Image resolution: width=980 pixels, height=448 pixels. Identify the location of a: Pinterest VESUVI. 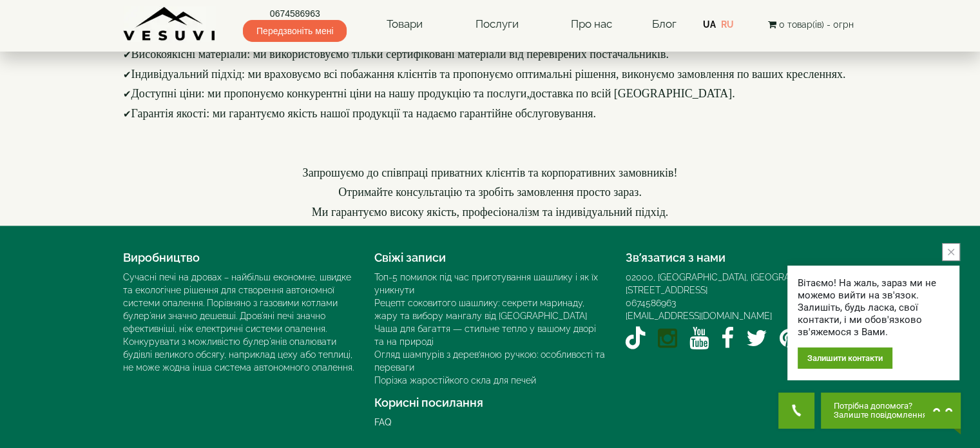
(790, 338).